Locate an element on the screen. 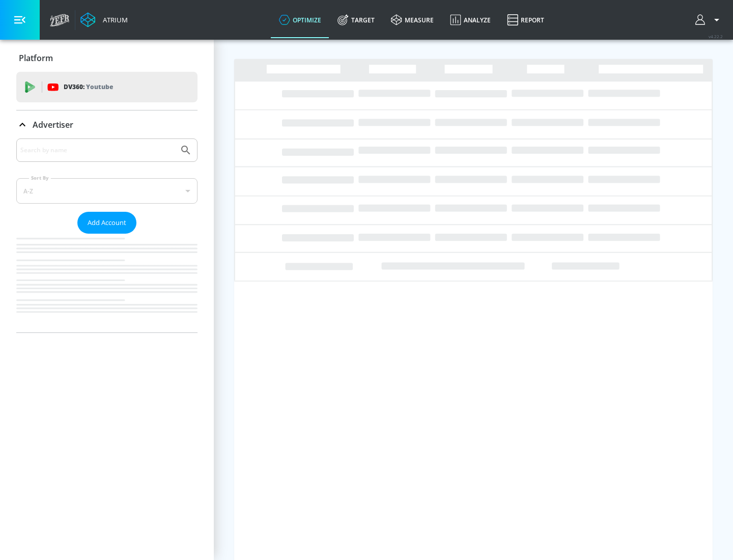  a: measure is located at coordinates (412, 19).